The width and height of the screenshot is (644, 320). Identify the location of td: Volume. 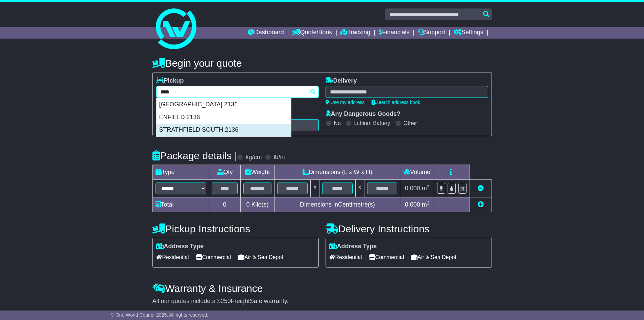
(417, 172).